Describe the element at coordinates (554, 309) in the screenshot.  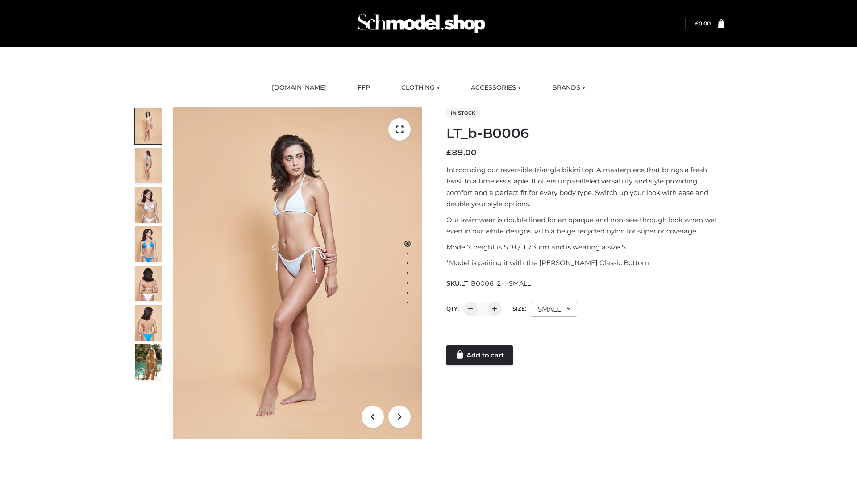
I see `div: SMALL` at that location.